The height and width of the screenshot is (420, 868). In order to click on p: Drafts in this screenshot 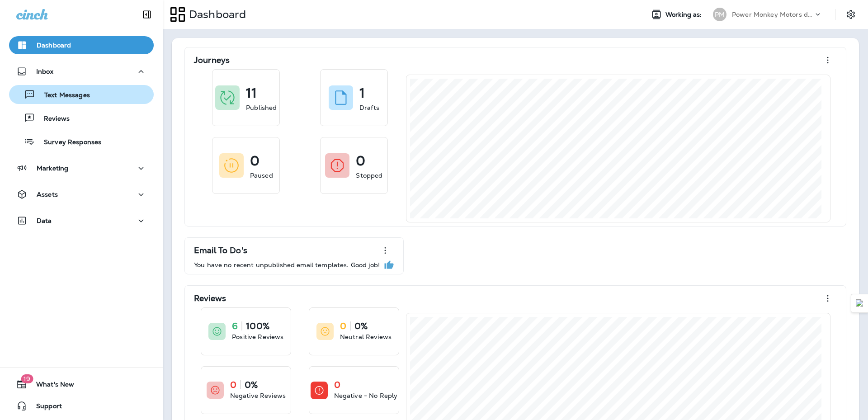, I will do `click(369, 108)`.